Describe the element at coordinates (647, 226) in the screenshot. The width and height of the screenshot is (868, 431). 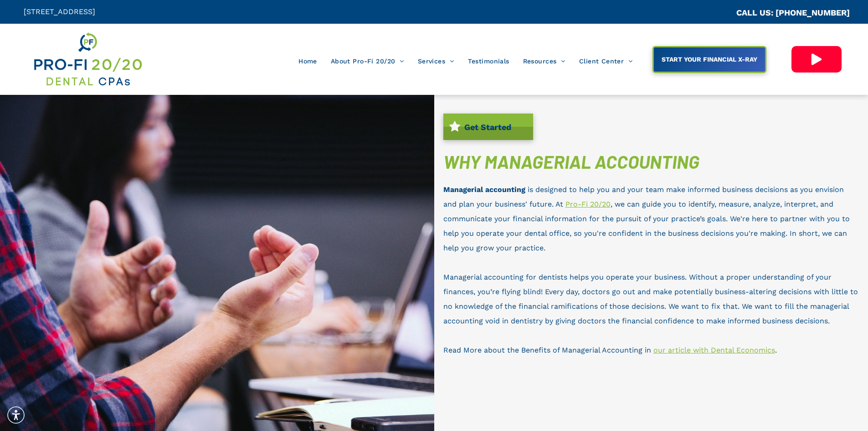
I see `span: , we can guide you to identify, measure, analyze, interpret, and communicate your financial infor...` at that location.